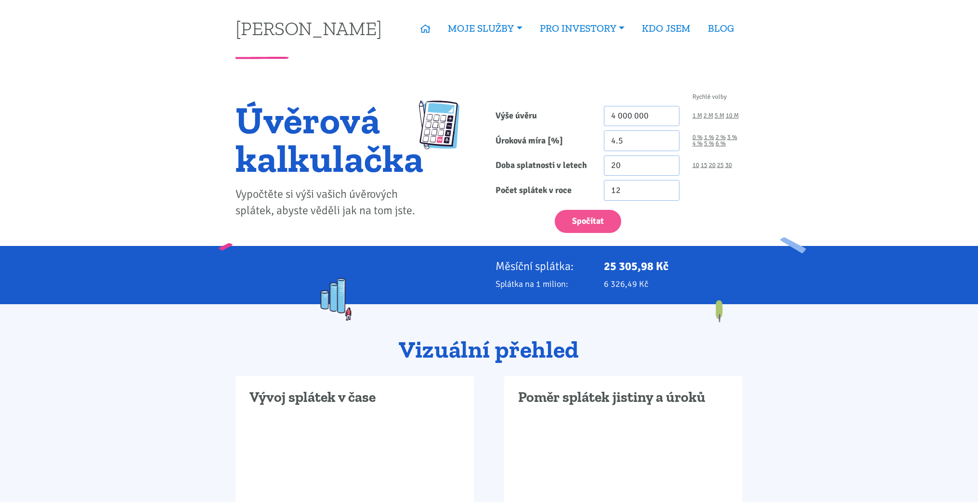  Describe the element at coordinates (673, 284) in the screenshot. I see `p: 6 326,49 Kč` at that location.